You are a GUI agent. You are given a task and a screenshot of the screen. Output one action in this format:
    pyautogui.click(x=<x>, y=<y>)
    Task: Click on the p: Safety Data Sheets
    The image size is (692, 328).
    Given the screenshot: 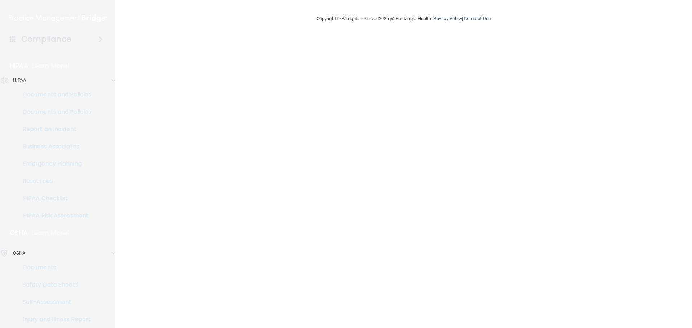 What is the action you would take?
    pyautogui.click(x=54, y=285)
    